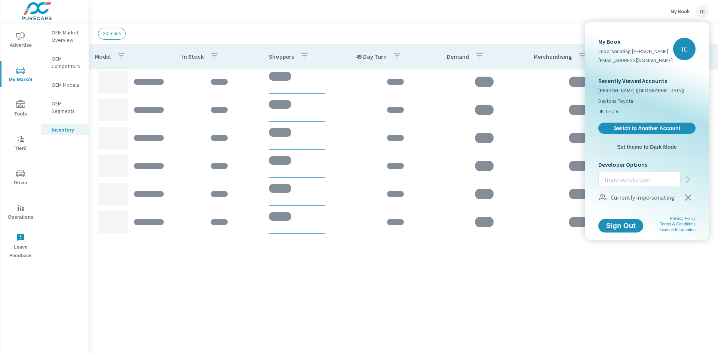 This screenshot has height=354, width=718. Describe the element at coordinates (639, 179) in the screenshot. I see `input: Impersonate user` at that location.